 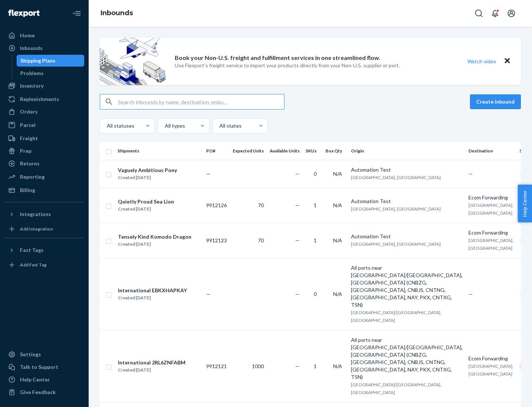 I want to click on a: Reporting, so click(x=45, y=177).